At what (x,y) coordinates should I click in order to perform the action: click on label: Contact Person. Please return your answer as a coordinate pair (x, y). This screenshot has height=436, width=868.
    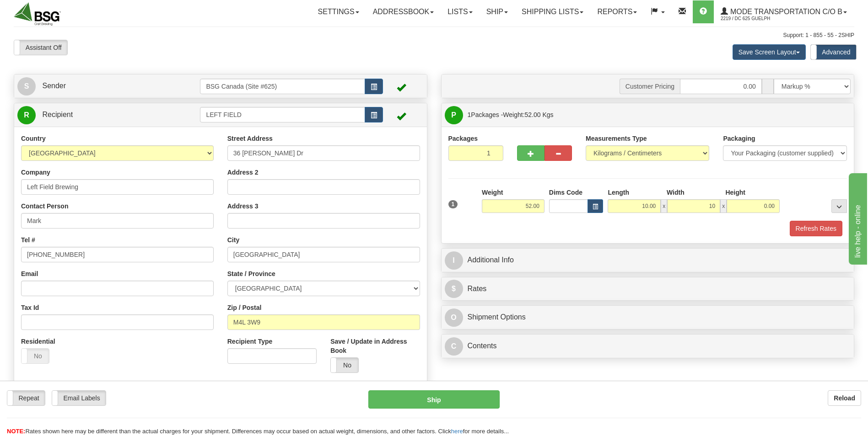
    Looking at the image, I should click on (45, 206).